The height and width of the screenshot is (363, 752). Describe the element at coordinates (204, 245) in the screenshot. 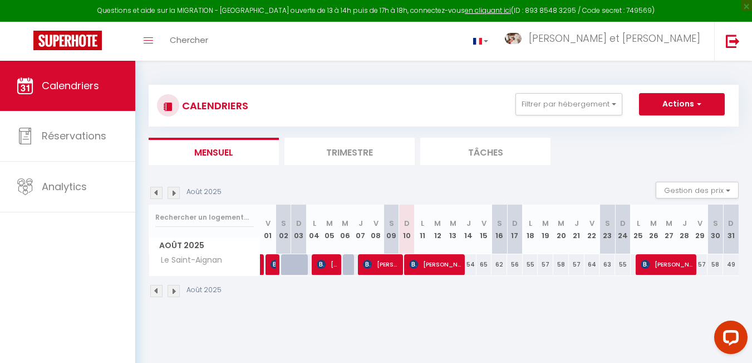

I see `span: Août 2025` at that location.